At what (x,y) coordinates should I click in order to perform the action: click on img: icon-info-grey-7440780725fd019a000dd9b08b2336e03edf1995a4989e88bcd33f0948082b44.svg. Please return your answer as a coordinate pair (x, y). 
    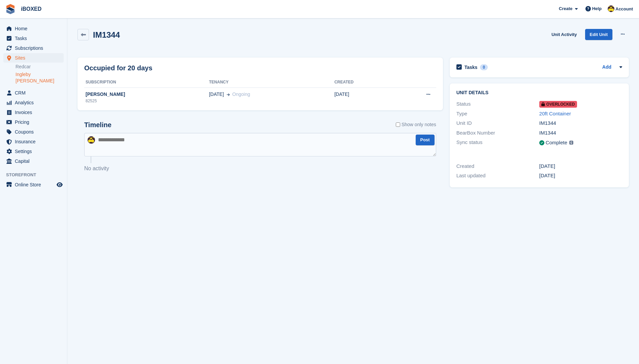
    Looking at the image, I should click on (571, 143).